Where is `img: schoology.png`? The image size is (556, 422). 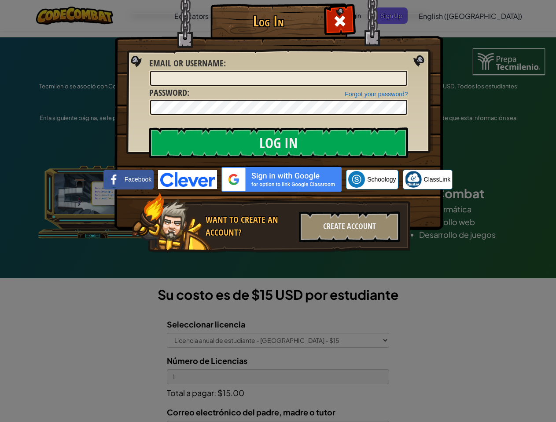
img: schoology.png is located at coordinates (356, 180).